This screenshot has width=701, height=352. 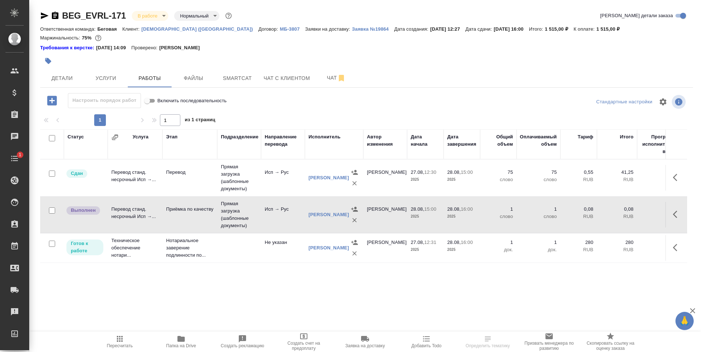 What do you see at coordinates (467, 172) in the screenshot?
I see `p: 15:00` at bounding box center [467, 172].